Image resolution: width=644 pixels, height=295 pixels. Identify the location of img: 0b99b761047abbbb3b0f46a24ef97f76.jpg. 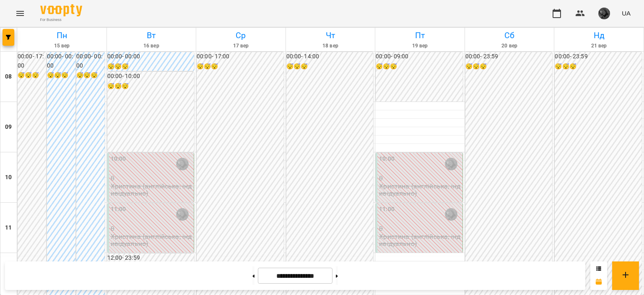
(604, 14).